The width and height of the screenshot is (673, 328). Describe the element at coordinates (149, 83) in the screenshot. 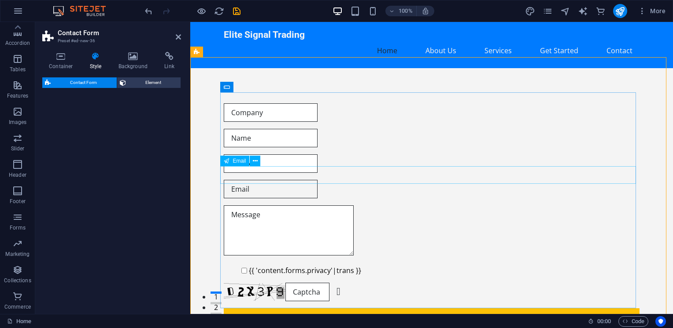

I see `button: Element` at that location.